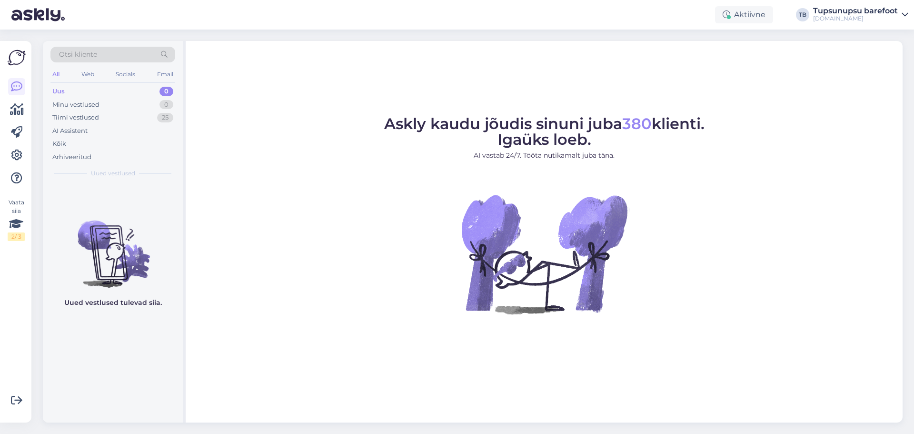 The width and height of the screenshot is (914, 434). I want to click on span: Askly kaudu jõudis sinuni juba klienti. Igaüks loeb., so click(544, 131).